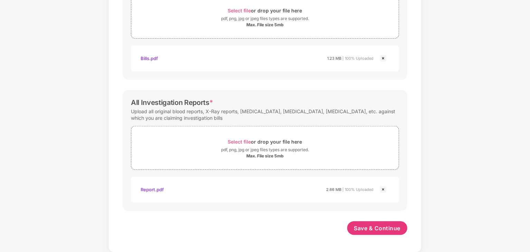 The width and height of the screenshot is (530, 252). What do you see at coordinates (152, 190) in the screenshot?
I see `div: Report.pdf` at bounding box center [152, 190].